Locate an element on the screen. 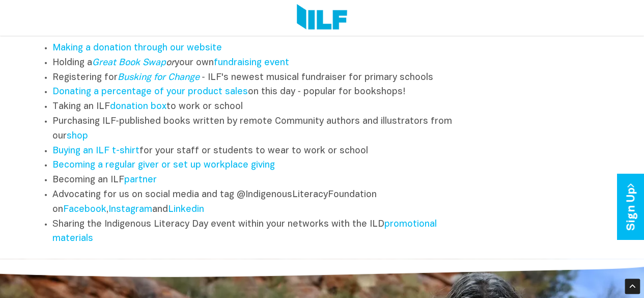 Image resolution: width=644 pixels, height=298 pixels. li: Holding a your own is located at coordinates (258, 63).